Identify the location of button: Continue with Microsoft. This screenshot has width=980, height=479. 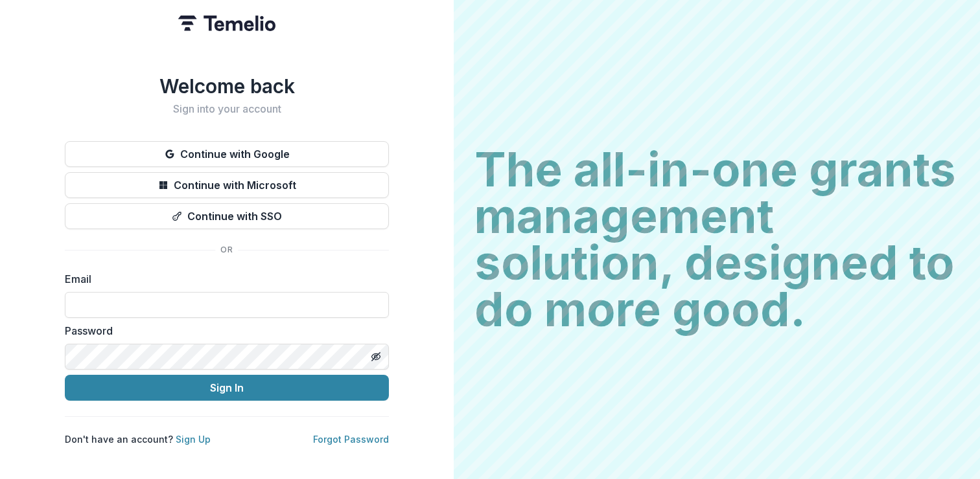
(227, 185).